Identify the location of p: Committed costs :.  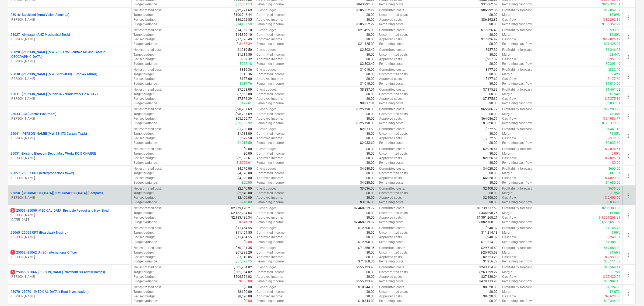
(393, 129).